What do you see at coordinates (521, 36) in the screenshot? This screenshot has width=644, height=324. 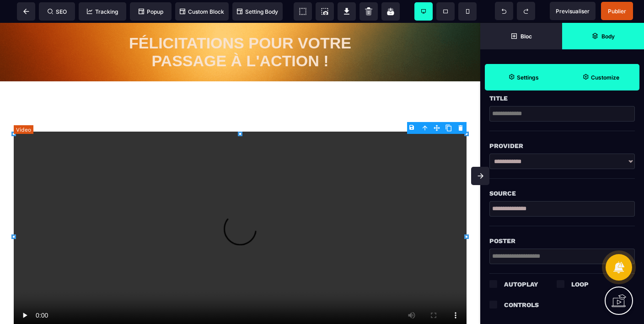 I see `span: Open Blocks` at bounding box center [521, 36].